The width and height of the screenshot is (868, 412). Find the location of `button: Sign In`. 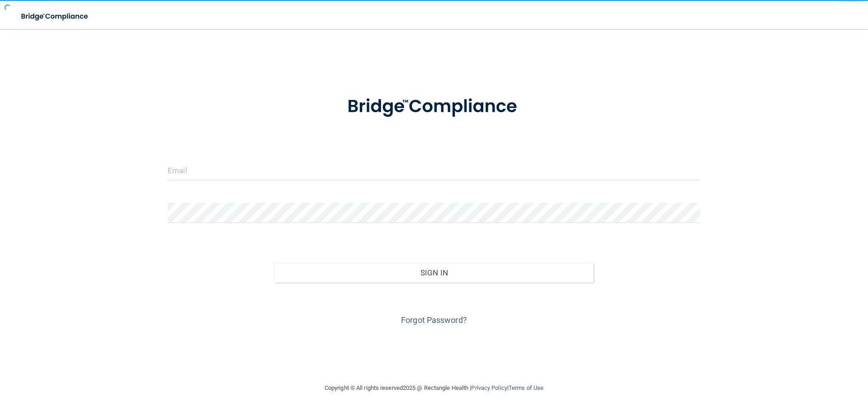

button: Sign In is located at coordinates (434, 273).